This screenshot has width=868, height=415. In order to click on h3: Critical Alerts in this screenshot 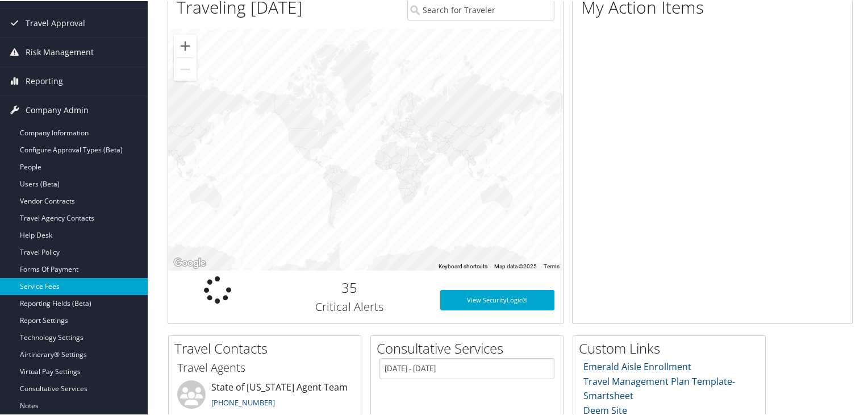, I will do `click(349, 306)`.